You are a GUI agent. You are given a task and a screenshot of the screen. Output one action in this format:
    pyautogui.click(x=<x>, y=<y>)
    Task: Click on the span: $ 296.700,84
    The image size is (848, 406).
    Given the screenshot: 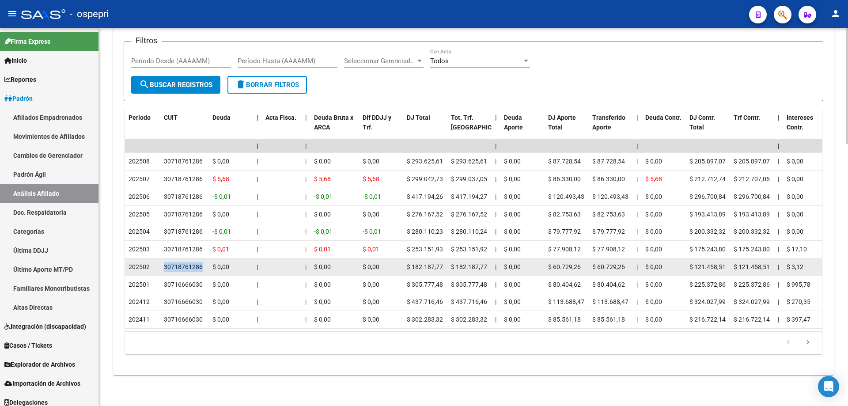 What is the action you would take?
    pyautogui.click(x=707, y=196)
    